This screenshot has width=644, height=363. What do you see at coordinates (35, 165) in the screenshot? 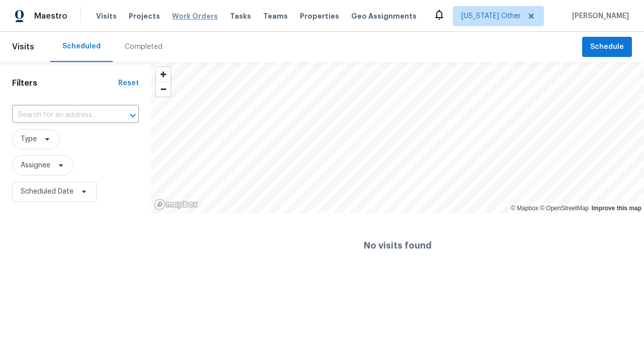
I see `span: Assignee` at bounding box center [35, 165].